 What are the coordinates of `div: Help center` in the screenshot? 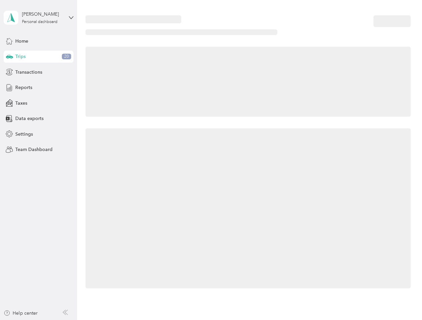 It's located at (21, 313).